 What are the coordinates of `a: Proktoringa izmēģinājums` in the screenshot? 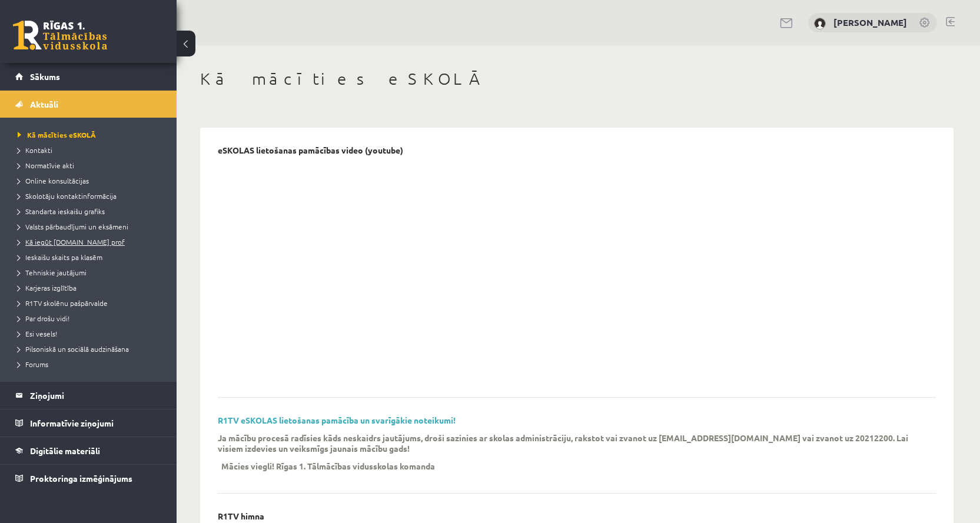 It's located at (88, 478).